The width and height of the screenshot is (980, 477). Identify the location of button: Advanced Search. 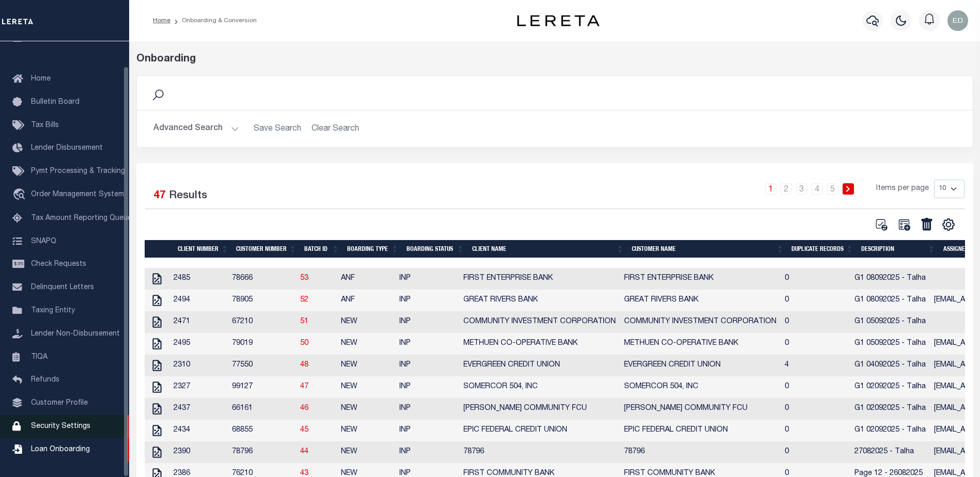
(196, 129).